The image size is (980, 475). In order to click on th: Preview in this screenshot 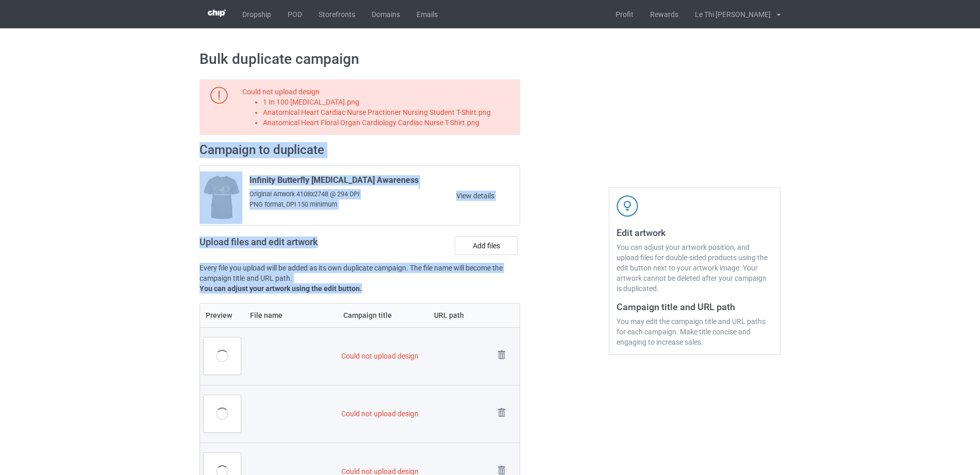, I will do `click(222, 315)`.